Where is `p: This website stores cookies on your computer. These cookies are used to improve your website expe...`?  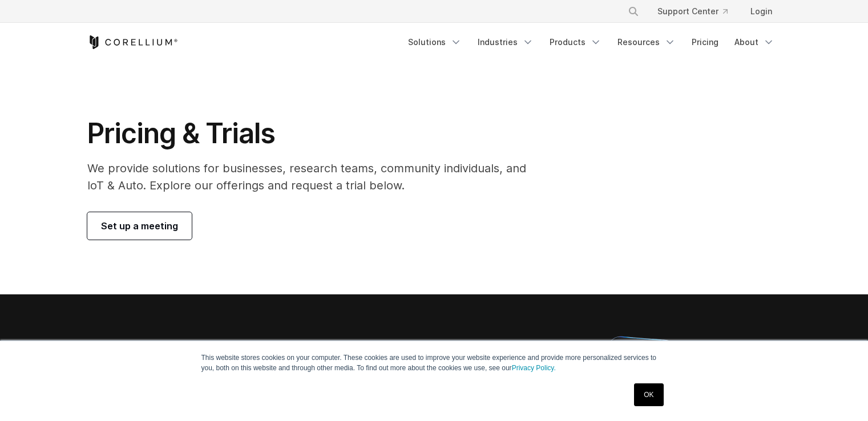
p: This website stores cookies on your computer. These cookies are used to improve your website expe... is located at coordinates (434, 363).